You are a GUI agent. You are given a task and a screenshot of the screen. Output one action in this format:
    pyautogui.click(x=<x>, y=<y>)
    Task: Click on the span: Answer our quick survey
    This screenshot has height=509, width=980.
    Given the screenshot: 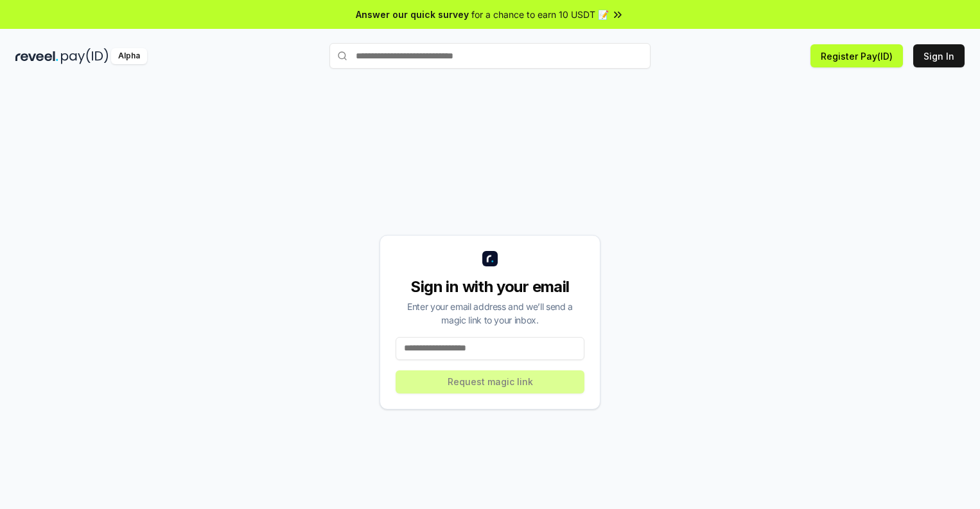 What is the action you would take?
    pyautogui.click(x=412, y=14)
    